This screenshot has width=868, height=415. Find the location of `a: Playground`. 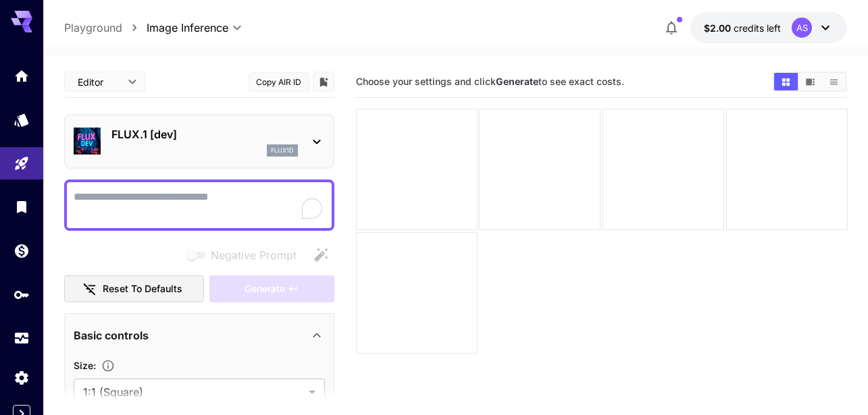

a: Playground is located at coordinates (93, 28).